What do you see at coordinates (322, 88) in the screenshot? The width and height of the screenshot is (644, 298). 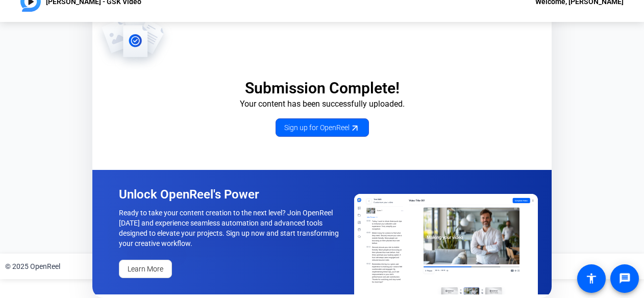 I see `p: Submission Complete!` at bounding box center [322, 88].